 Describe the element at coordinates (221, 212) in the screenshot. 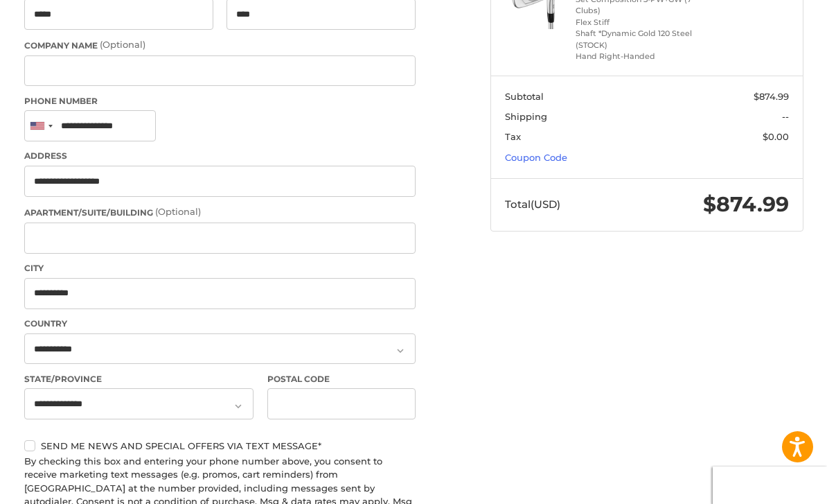

I see `label: Apartment/Suite/Building` at that location.